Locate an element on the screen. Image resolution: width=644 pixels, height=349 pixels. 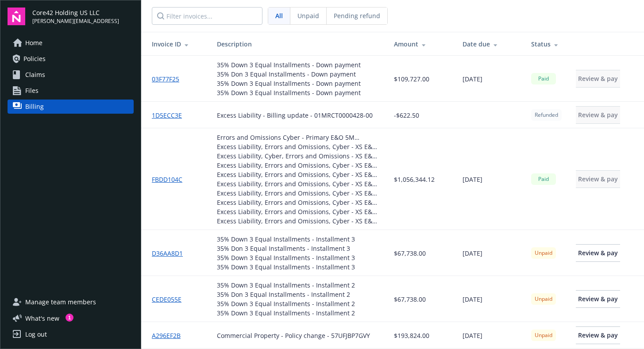
a: CEDE055E is located at coordinates (170, 299).